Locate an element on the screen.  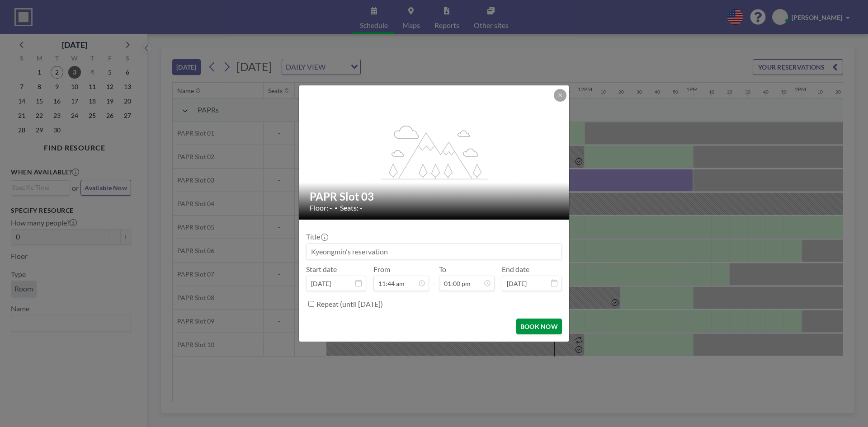
span: Seats: - is located at coordinates (351, 208).